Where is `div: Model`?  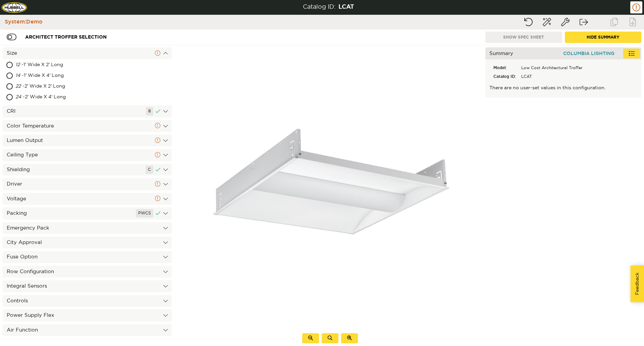
div: Model is located at coordinates (504, 68).